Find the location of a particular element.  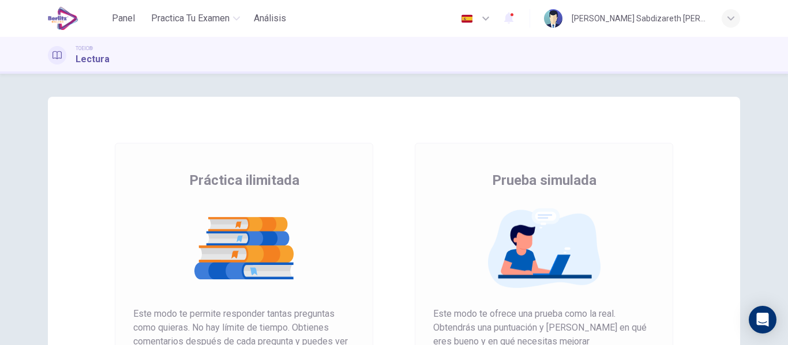

span: Practica tu examen is located at coordinates (190, 18).